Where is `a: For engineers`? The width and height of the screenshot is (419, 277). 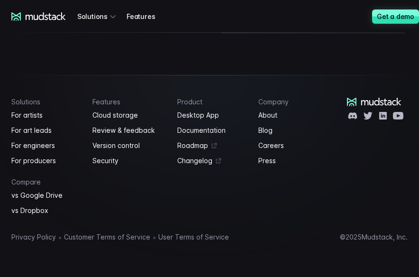
a: For engineers is located at coordinates (46, 145).